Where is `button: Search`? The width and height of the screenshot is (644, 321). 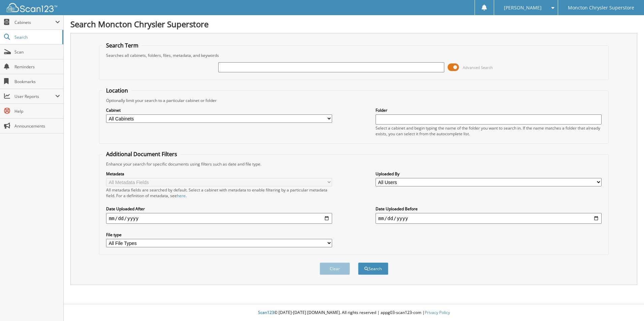
button: Search is located at coordinates (373, 269).